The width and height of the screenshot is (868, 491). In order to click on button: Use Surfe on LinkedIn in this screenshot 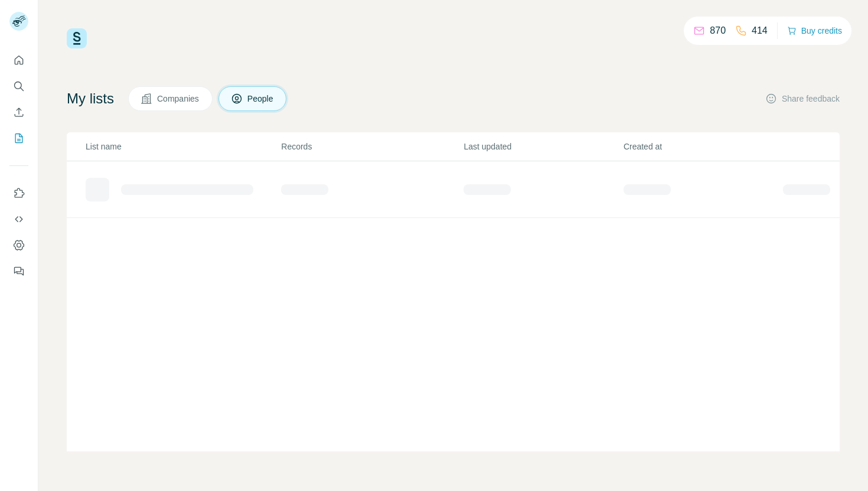, I will do `click(19, 193)`.